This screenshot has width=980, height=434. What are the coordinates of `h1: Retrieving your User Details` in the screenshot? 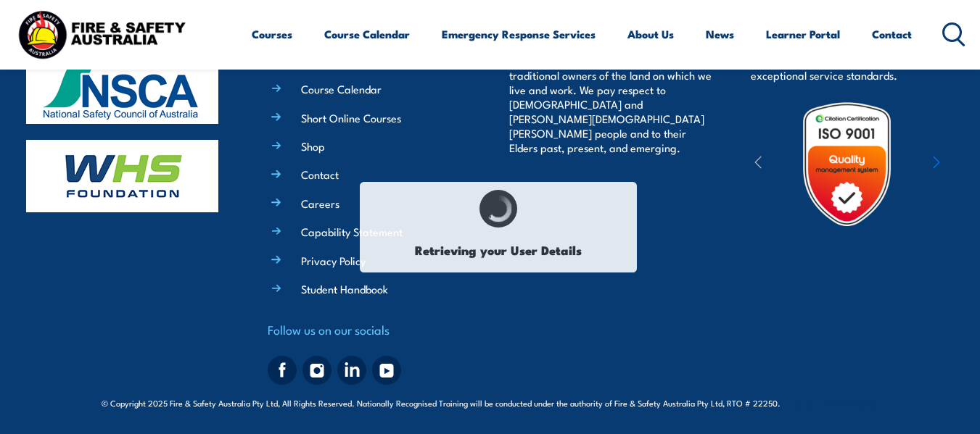 It's located at (498, 249).